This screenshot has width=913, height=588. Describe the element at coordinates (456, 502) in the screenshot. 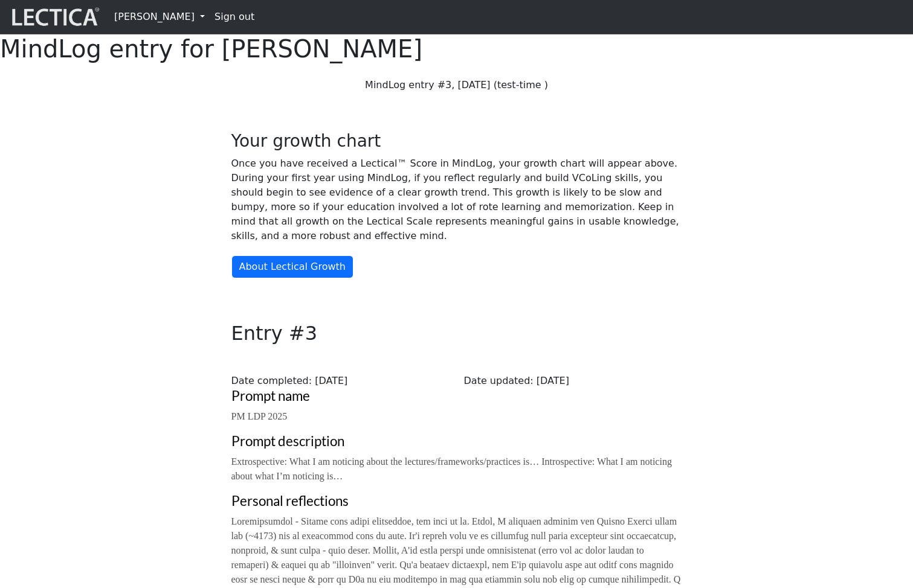

I see `h3: Personal reflections` at that location.